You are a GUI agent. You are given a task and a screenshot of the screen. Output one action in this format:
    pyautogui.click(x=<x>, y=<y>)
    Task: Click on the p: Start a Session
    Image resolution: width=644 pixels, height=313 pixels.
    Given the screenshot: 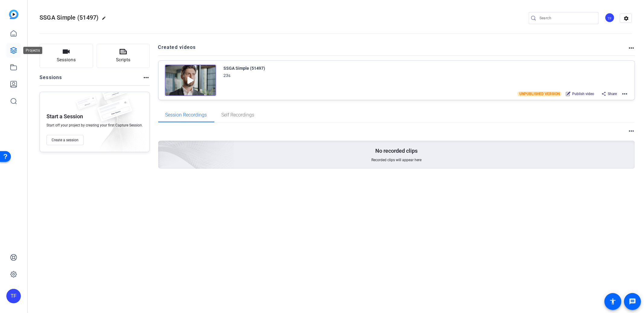 What is the action you would take?
    pyautogui.click(x=64, y=116)
    